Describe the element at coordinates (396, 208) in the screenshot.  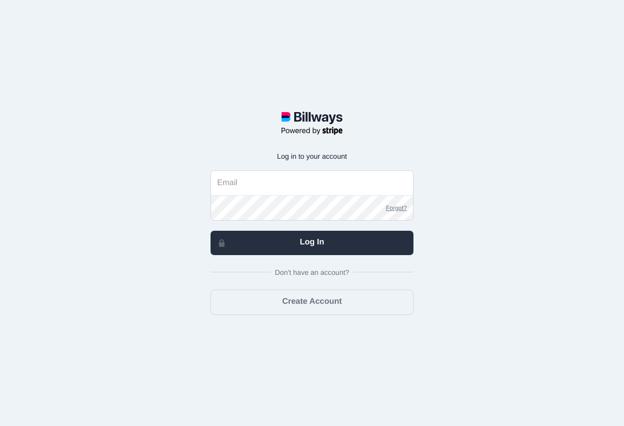
I see `a: Forgot?` at that location.